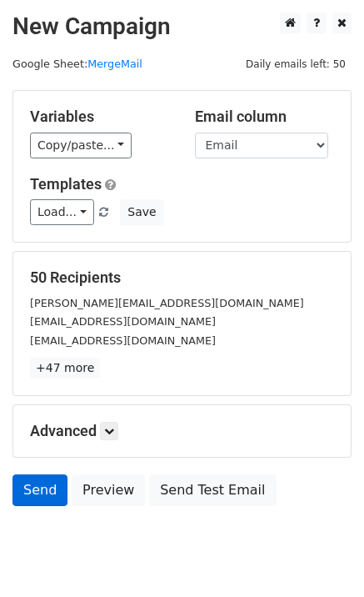  Describe the element at coordinates (182, 430) in the screenshot. I see `h5: Advanced` at that location.